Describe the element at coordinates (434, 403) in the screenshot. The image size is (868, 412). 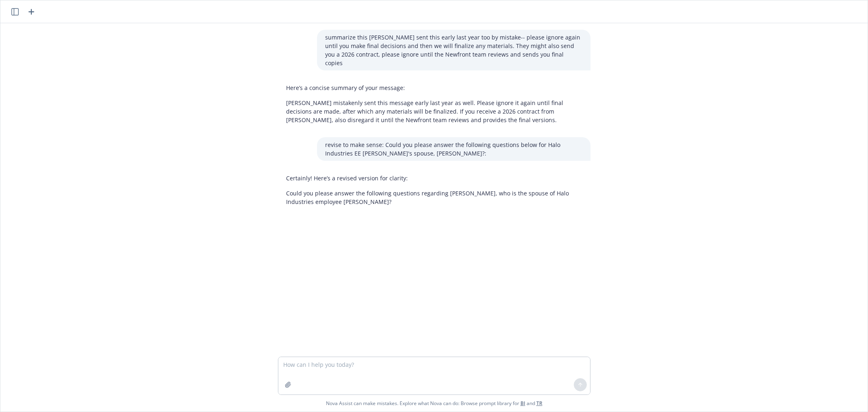
I see `span: Nova Assist can make mistakes. Explore what Nova can do: Browse prompt library for and` at that location.